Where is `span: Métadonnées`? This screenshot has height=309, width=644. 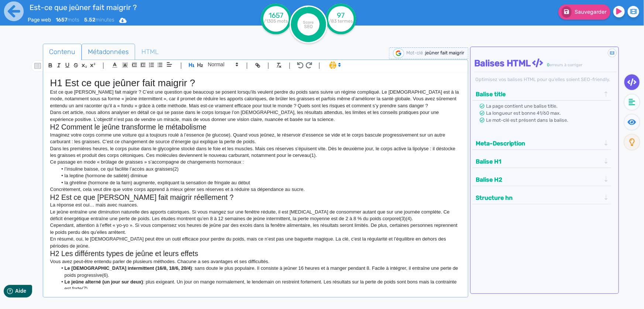
span: Métadonnées is located at coordinates (108, 52).